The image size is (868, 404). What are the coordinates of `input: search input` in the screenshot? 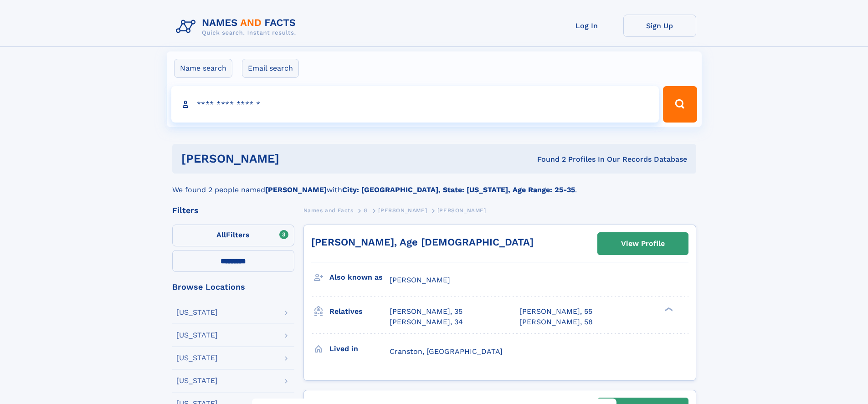 It's located at (415, 105).